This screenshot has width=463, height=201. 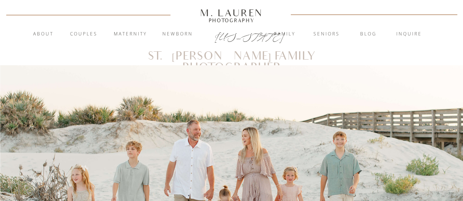 What do you see at coordinates (285, 34) in the screenshot?
I see `a: Family` at bounding box center [285, 34].